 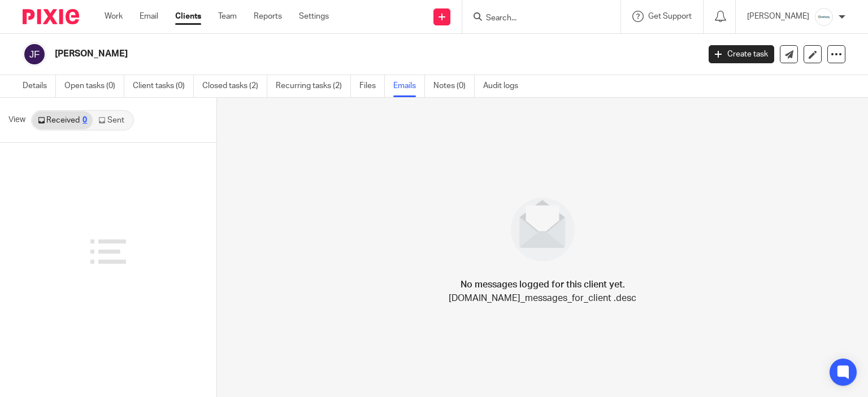 What do you see at coordinates (94, 86) in the screenshot?
I see `a: Open tasks (0)` at bounding box center [94, 86].